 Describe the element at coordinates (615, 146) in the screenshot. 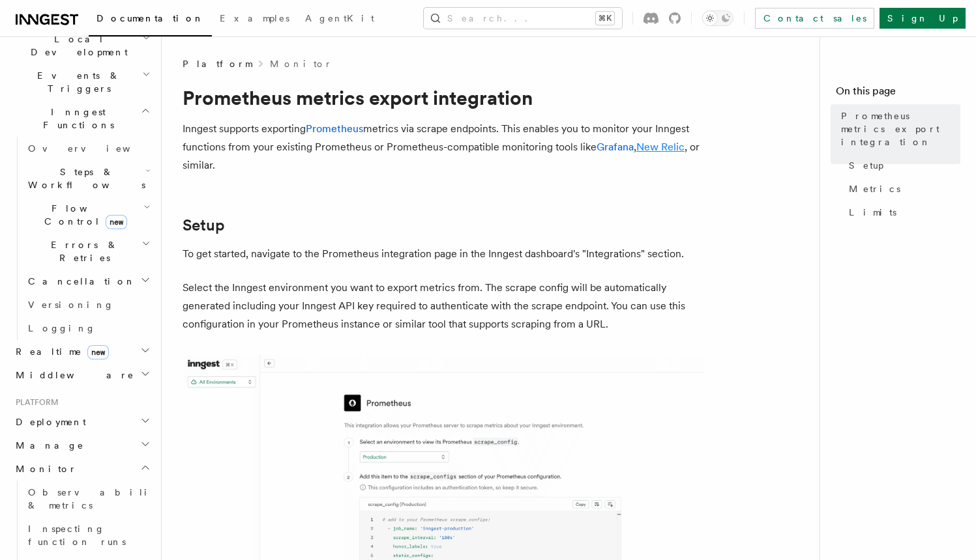

I see `a: Grafana` at that location.